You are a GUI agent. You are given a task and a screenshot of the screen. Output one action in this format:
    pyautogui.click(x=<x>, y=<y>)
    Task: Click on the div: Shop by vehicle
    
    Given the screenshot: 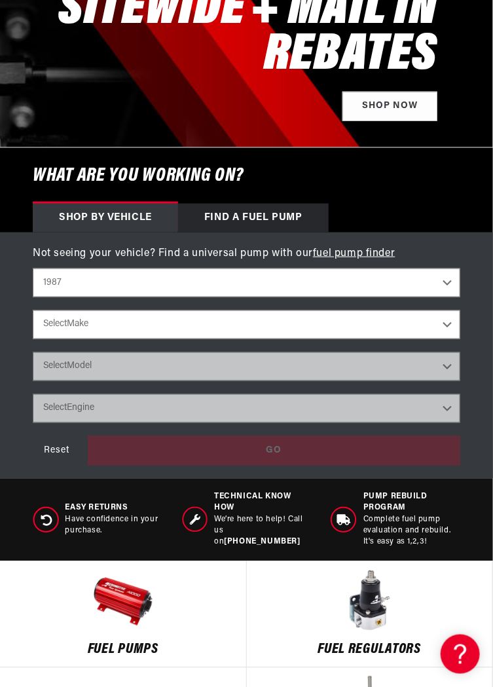 What is the action you would take?
    pyautogui.click(x=105, y=218)
    